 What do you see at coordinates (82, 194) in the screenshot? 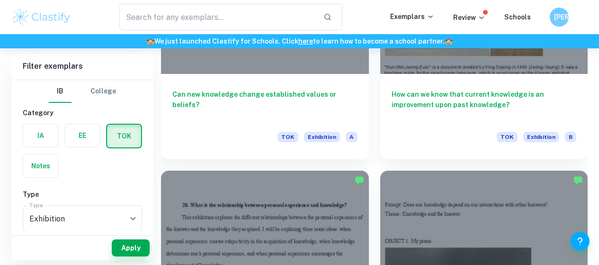
I see `h6: Type` at bounding box center [82, 194].